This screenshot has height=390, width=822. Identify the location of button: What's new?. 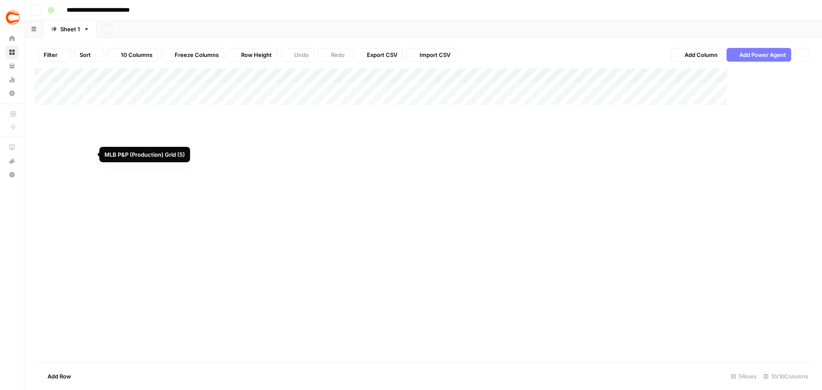
(12, 161).